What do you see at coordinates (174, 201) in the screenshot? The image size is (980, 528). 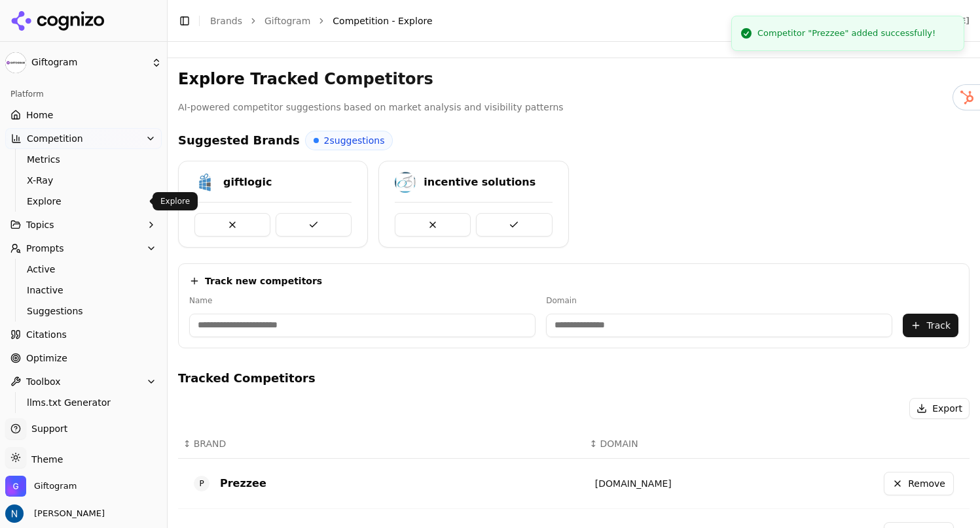 I see `p: Explore` at bounding box center [174, 201].